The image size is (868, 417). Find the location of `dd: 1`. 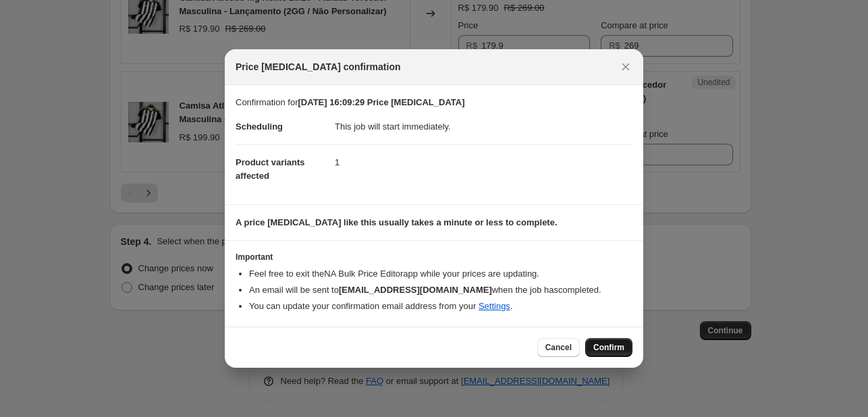

dd: 1 is located at coordinates (483, 162).